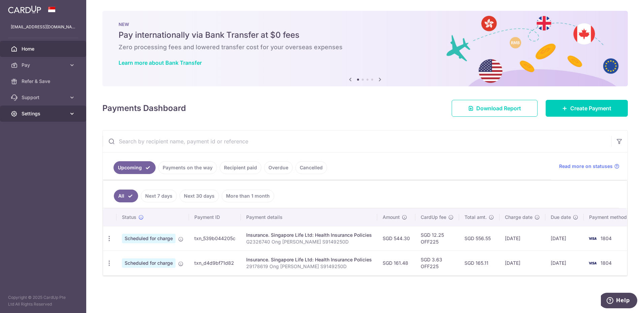 This screenshot has height=313, width=644. Describe the element at coordinates (215, 263) in the screenshot. I see `td: txn_d4d9bf71d82` at that location.